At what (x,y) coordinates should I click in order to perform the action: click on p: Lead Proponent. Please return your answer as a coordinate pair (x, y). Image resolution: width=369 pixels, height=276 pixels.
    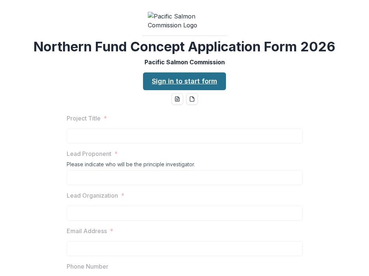
    Looking at the image, I should click on (89, 154).